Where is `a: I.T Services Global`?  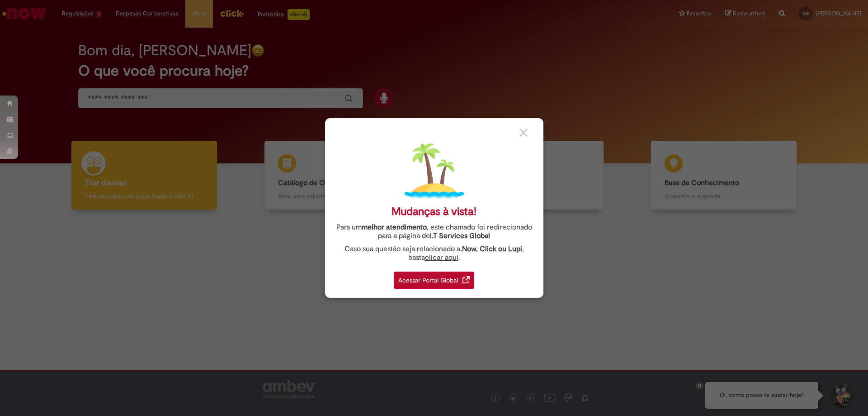
a: I.T Services Global is located at coordinates (459, 233).